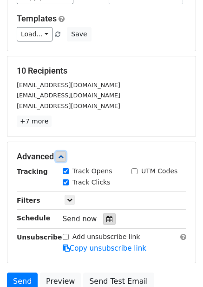 This screenshot has width=203, height=287. Describe the element at coordinates (107, 236) in the screenshot. I see `label: Add unsubscribe link` at that location.